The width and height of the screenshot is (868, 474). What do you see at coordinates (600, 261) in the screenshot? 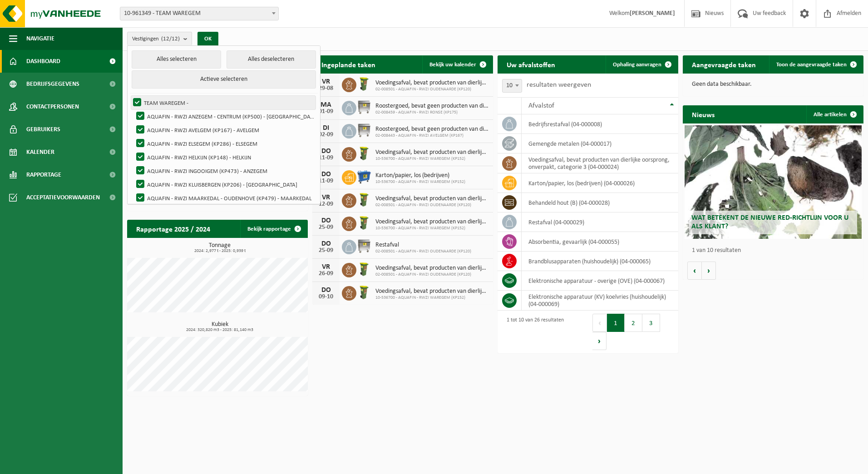
I see `td: brandblusapparaten (huishoudelijk) (04-000065)` at bounding box center [600, 261].